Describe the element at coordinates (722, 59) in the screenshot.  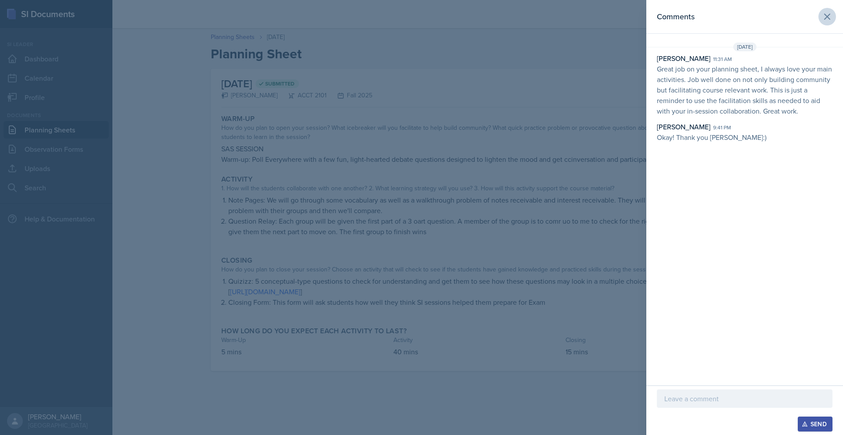
I see `div: 11:31 am` at that location.